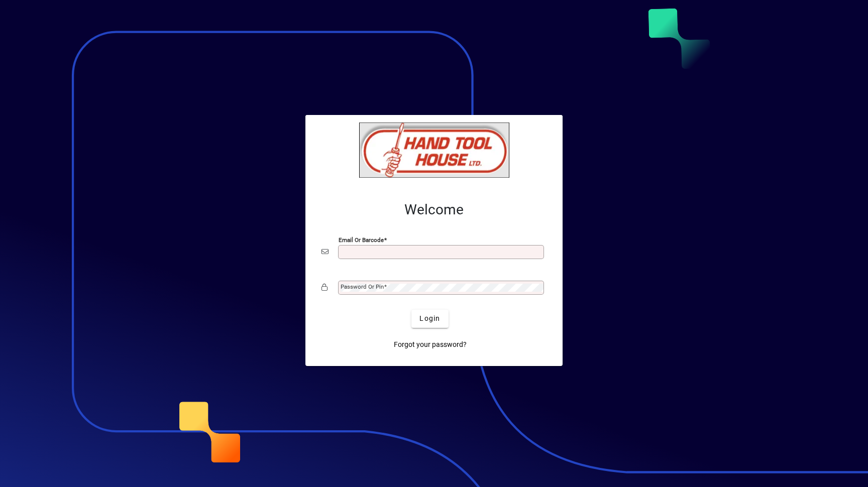 Image resolution: width=868 pixels, height=487 pixels. What do you see at coordinates (430, 345) in the screenshot?
I see `span: Forgot your password?` at bounding box center [430, 345].